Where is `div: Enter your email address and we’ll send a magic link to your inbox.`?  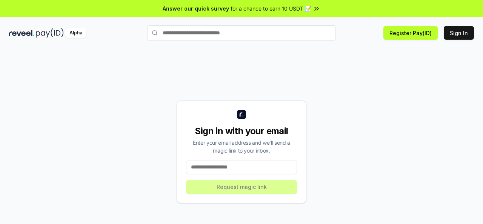 div: Enter your email address and we’ll send a magic link to your inbox. is located at coordinates (242, 147).